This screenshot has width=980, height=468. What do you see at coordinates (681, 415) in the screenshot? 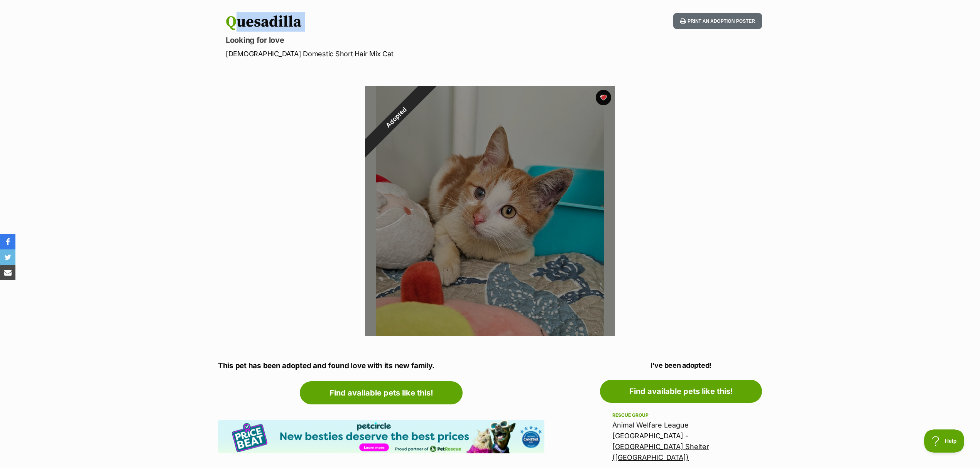
I see `div: Rescue group` at bounding box center [681, 415].